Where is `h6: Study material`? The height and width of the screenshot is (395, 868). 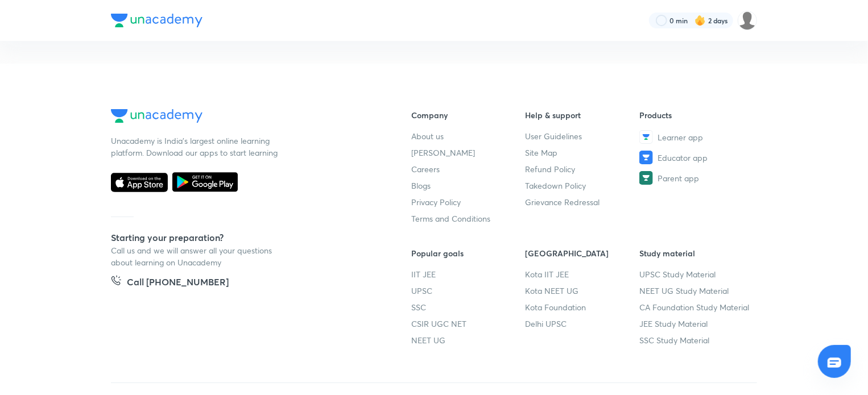
h6: Study material is located at coordinates (696, 253).